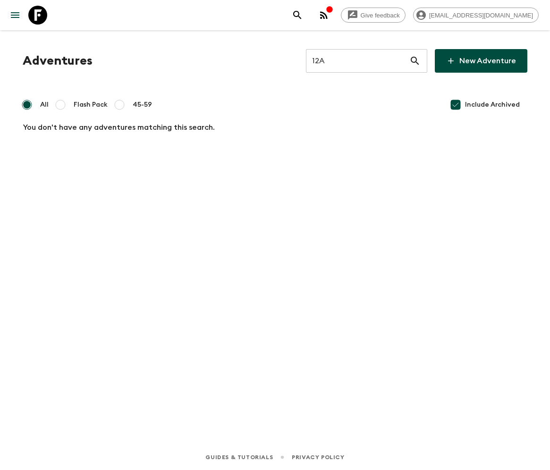 This screenshot has height=470, width=550. I want to click on span: Flash Pack, so click(91, 105).